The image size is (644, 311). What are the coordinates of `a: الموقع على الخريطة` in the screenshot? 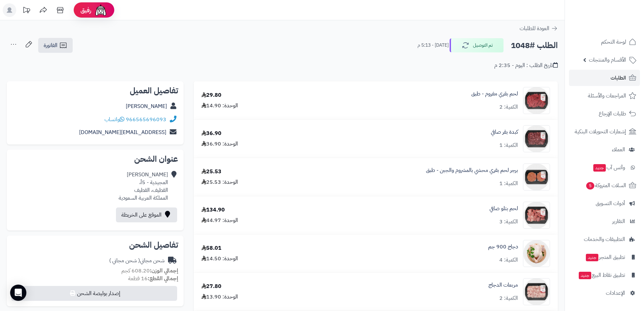 It's located at (146, 215).